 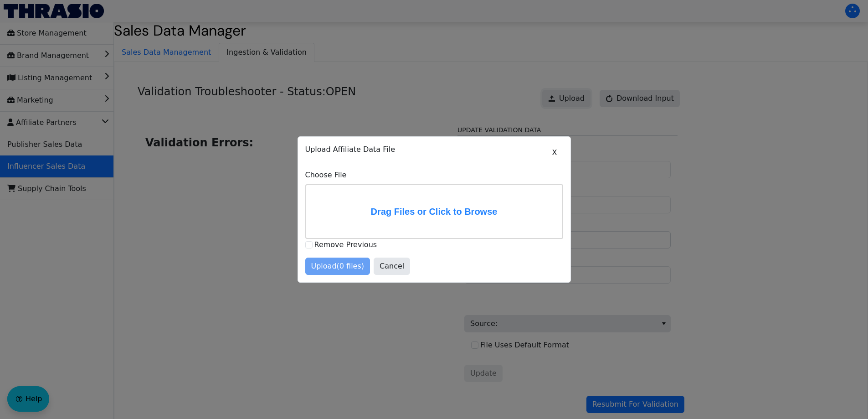 I want to click on span: X, so click(x=555, y=152).